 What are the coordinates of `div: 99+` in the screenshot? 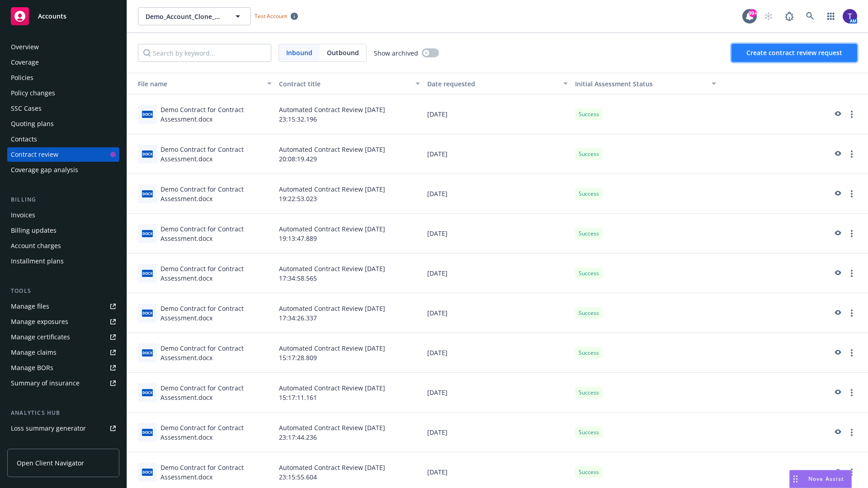 It's located at (752, 13).